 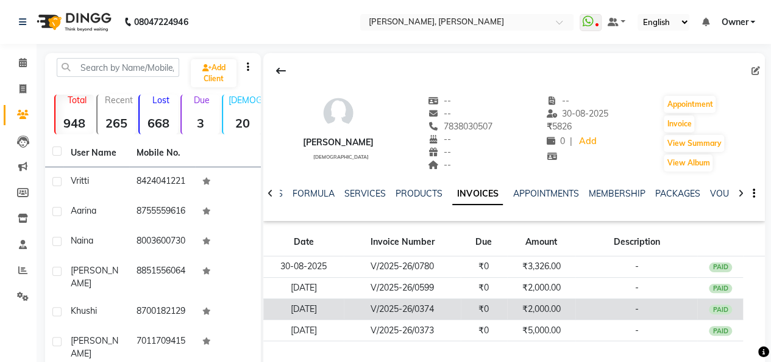 What do you see at coordinates (119, 100) in the screenshot?
I see `p: Recent` at bounding box center [119, 100].